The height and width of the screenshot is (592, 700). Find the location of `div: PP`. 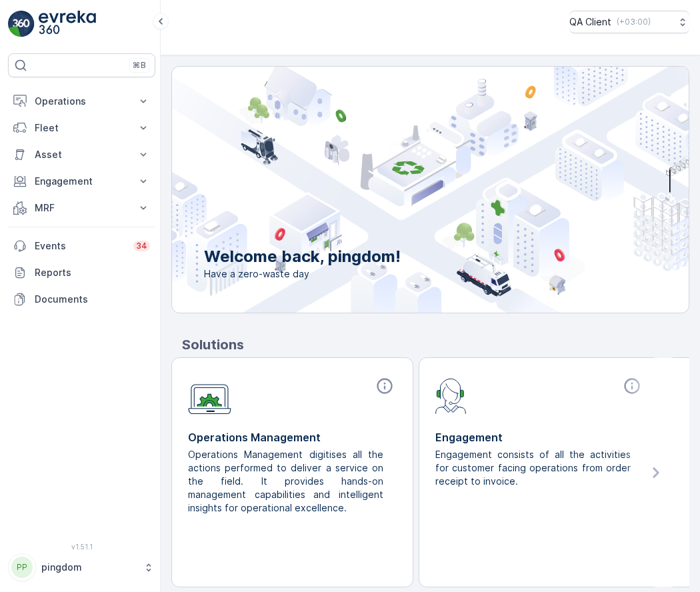

div: PP is located at coordinates (22, 567).